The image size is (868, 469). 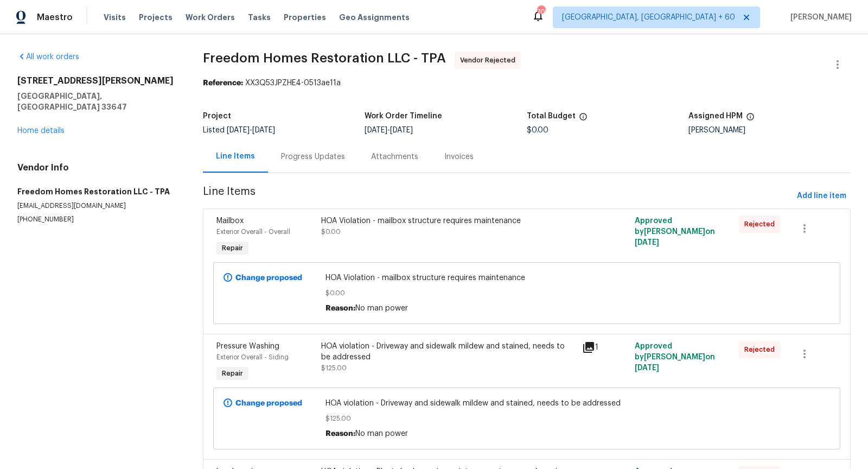 I want to click on span: Exterior Overall - Siding, so click(x=252, y=357).